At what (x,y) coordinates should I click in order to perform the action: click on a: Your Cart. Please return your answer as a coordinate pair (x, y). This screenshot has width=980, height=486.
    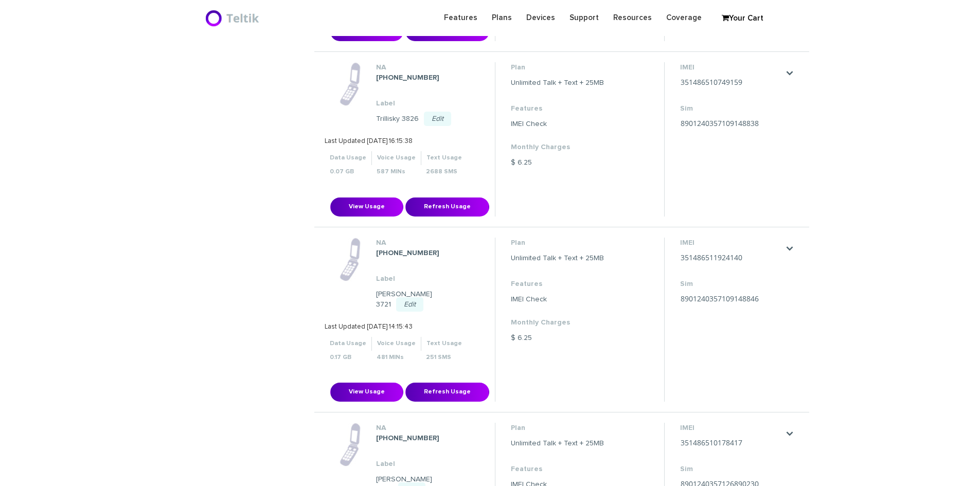
    Looking at the image, I should click on (742, 19).